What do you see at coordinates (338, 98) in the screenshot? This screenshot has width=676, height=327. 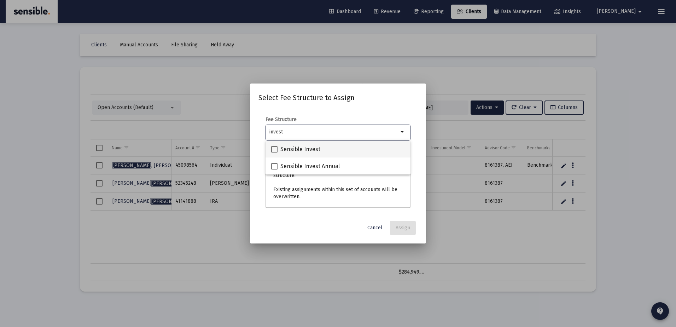 I see `h2: Select Fee Structure to Assign` at bounding box center [338, 98].